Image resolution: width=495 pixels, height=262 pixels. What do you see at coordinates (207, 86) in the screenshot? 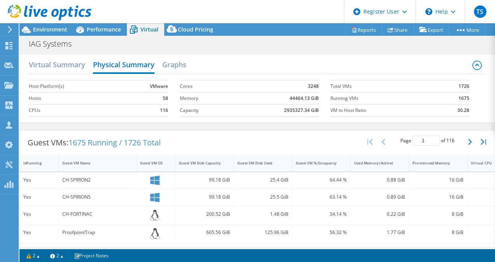
I see `label: Cores` at bounding box center [207, 86].